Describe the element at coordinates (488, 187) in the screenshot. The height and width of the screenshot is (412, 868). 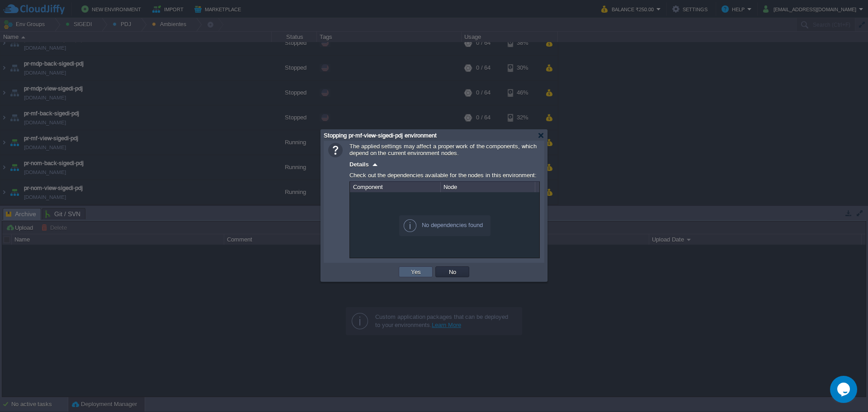
I see `div: Node` at that location.